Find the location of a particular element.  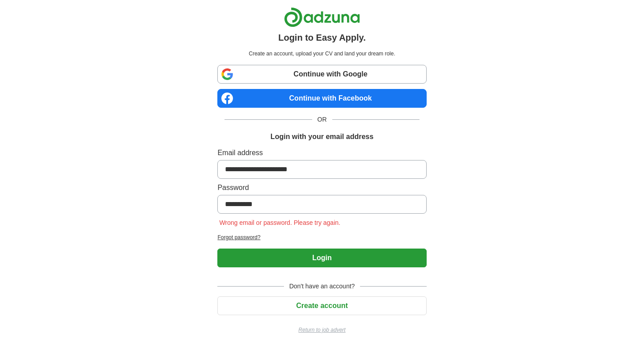

img: Adzuna logo is located at coordinates (322, 17).